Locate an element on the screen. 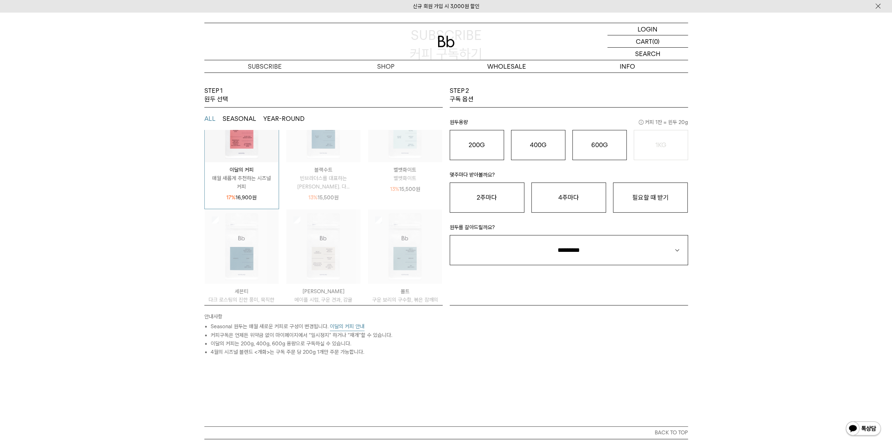 The image size is (892, 448). p: SEARCH is located at coordinates (648, 54).